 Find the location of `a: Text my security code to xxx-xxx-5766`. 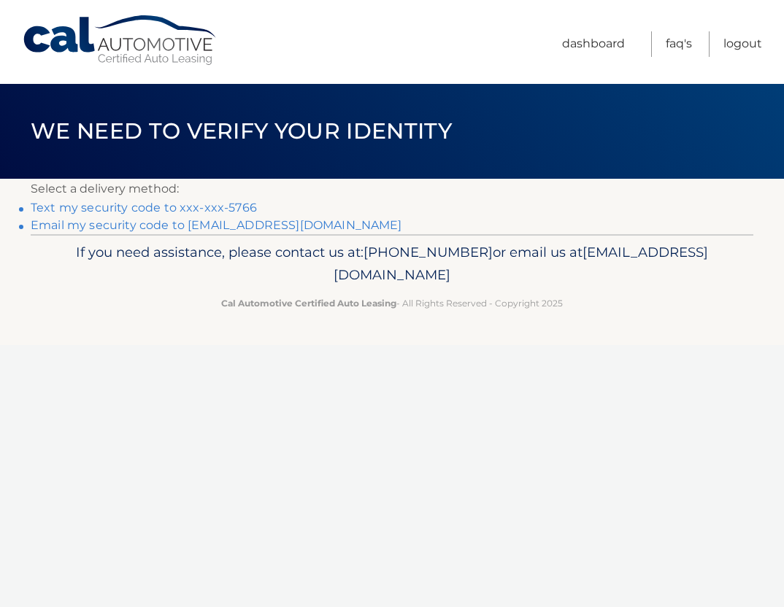

a: Text my security code to xxx-xxx-5766 is located at coordinates (144, 207).